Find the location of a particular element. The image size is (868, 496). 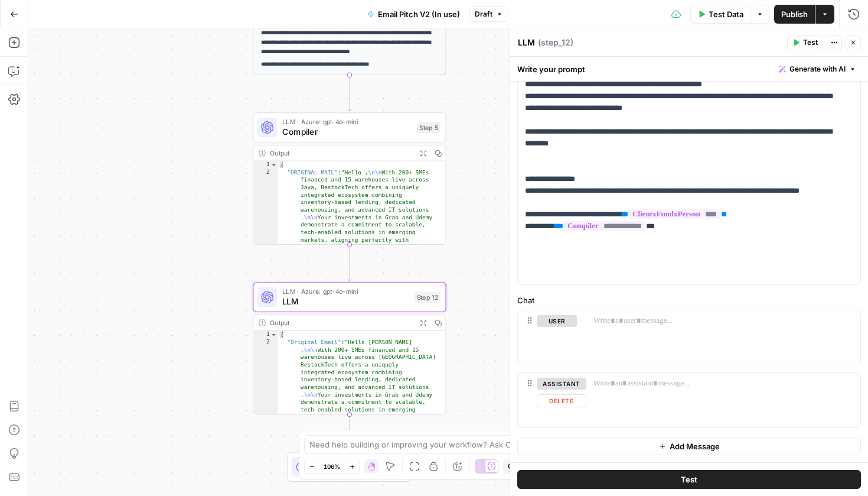

span: Publish is located at coordinates (795, 15).